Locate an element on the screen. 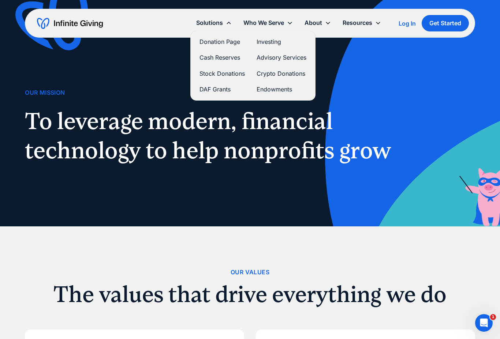 Image resolution: width=500 pixels, height=339 pixels. a: Crypto Donations is located at coordinates (282, 74).